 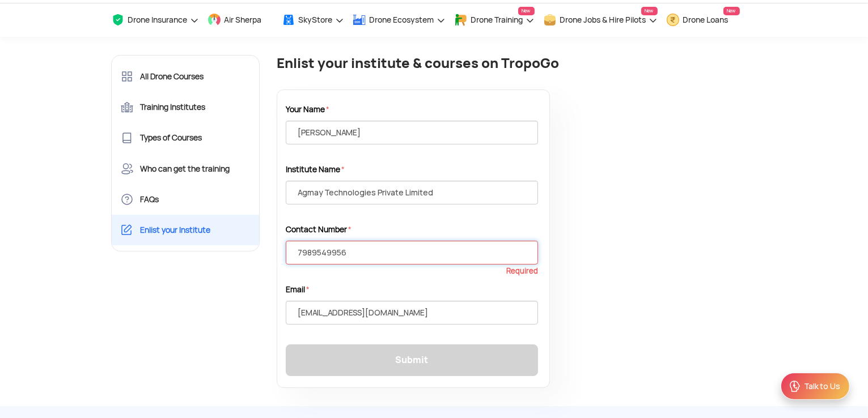 What do you see at coordinates (497, 20) in the screenshot?
I see `span: Drone Training` at bounding box center [497, 20].